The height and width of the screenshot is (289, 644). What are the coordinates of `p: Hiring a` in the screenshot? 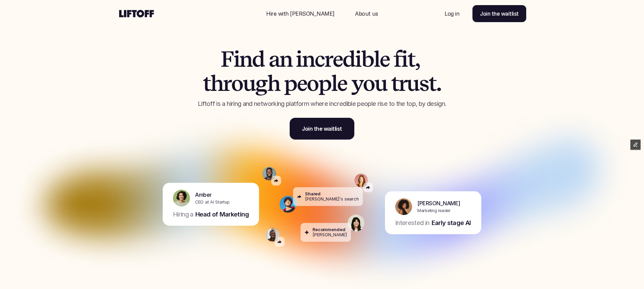 It's located at (183, 215).